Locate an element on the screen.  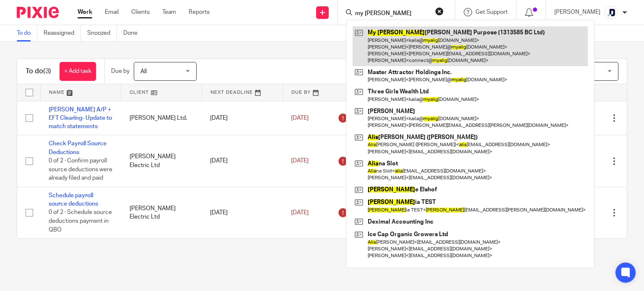
span: 0 of 2 · Confirm payroll source deductions were already filed and paid is located at coordinates (81, 169).